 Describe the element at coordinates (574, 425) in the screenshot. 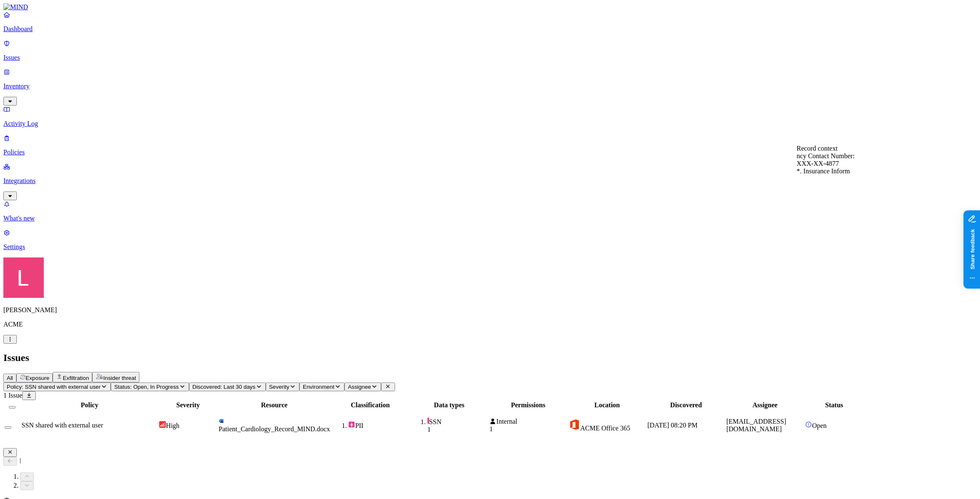

I see `img: office-365` at that location.